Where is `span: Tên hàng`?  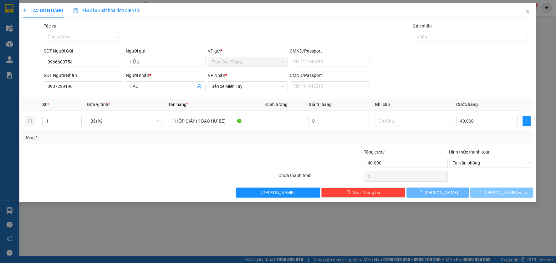
span: Tên hàng is located at coordinates (178, 105).